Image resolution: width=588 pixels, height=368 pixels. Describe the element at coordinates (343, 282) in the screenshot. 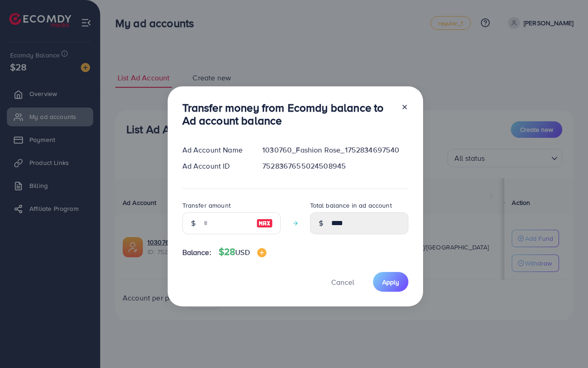

I see `button: Cancel` at that location.